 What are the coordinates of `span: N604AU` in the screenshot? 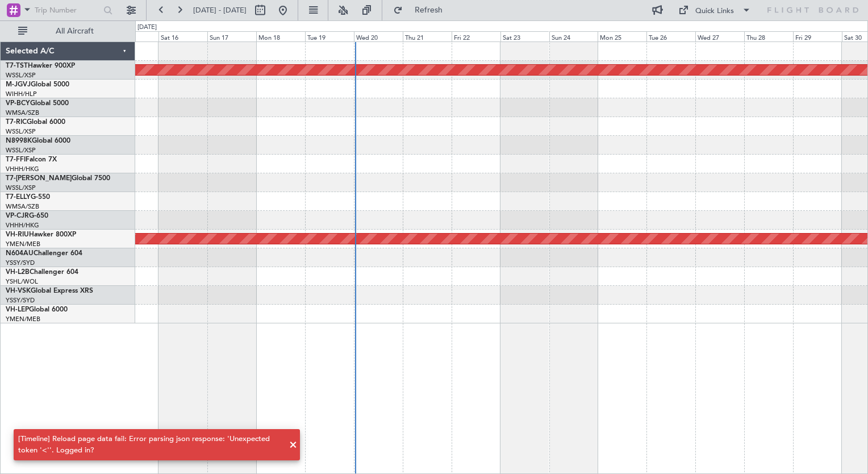 It's located at (19, 254).